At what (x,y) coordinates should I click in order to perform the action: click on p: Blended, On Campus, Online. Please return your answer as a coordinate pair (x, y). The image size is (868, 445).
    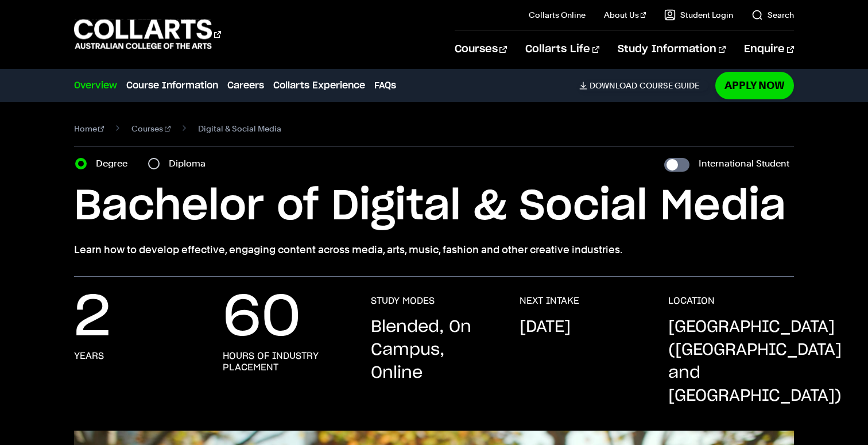
    Looking at the image, I should click on (433, 350).